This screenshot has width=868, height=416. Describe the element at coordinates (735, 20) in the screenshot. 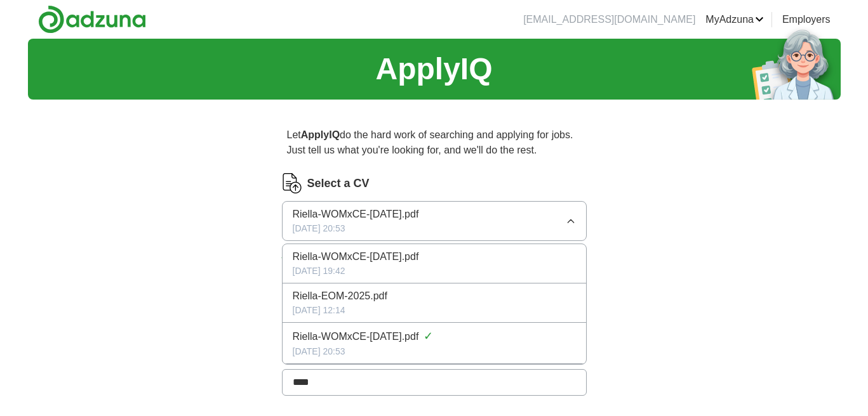

I see `a: MyAdzuna` at that location.